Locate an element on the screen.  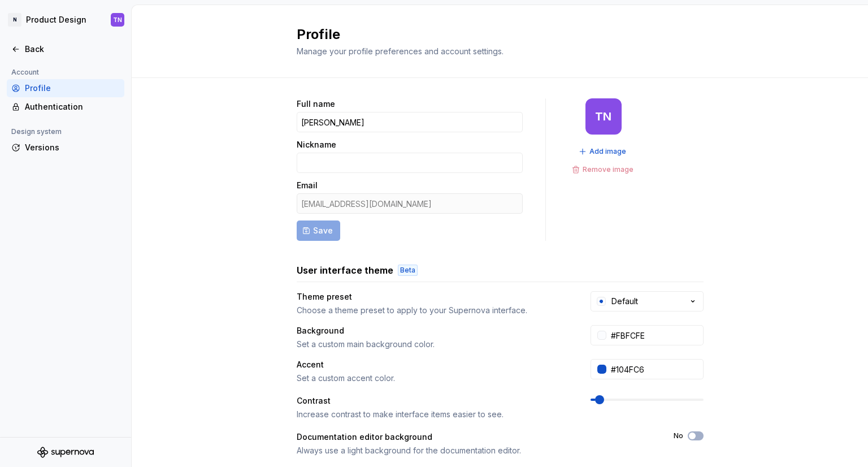
div: Back is located at coordinates (73, 49).